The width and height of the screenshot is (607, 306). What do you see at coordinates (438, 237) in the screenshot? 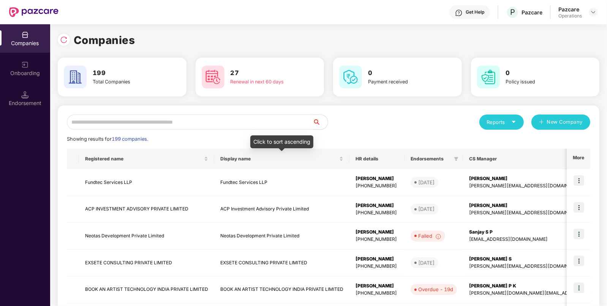
I see `img: svg+xml;base64,PHN2ZyBpZD0iSW5mb18tXzMyeDMyIiBkYXRhLW5hbWU9IkluZm8gLSAzMngzMiIgeG1sbnM9Imh0dHA6Ly...` at bounding box center [438, 237].